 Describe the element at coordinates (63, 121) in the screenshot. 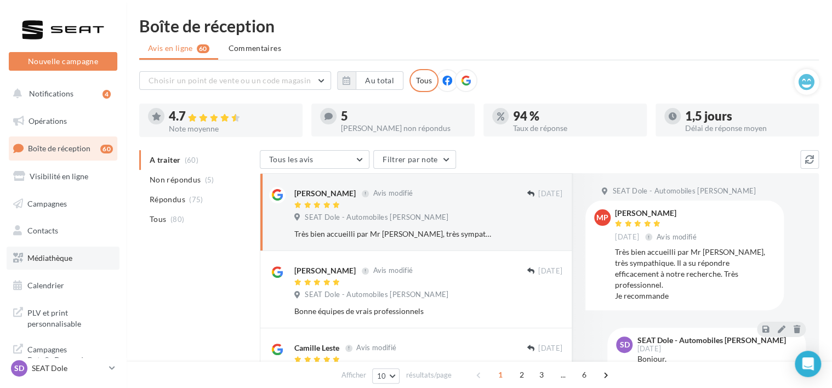

I see `a: Opérations` at that location.